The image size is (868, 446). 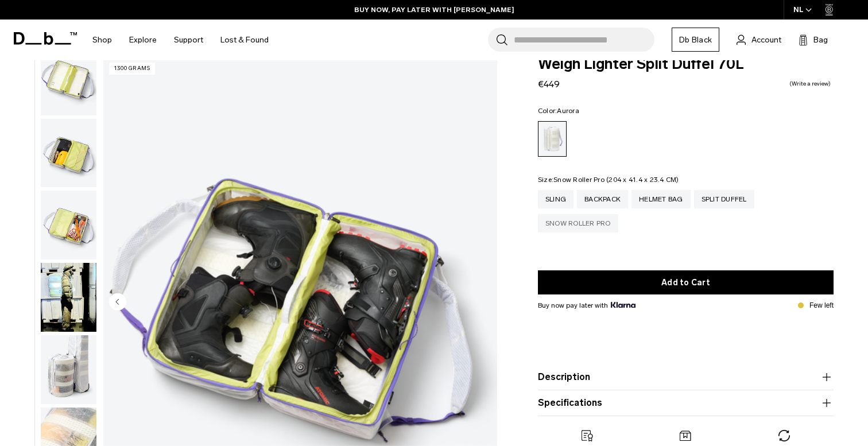 What do you see at coordinates (132, 68) in the screenshot?
I see `p: 1300 grams` at bounding box center [132, 68].